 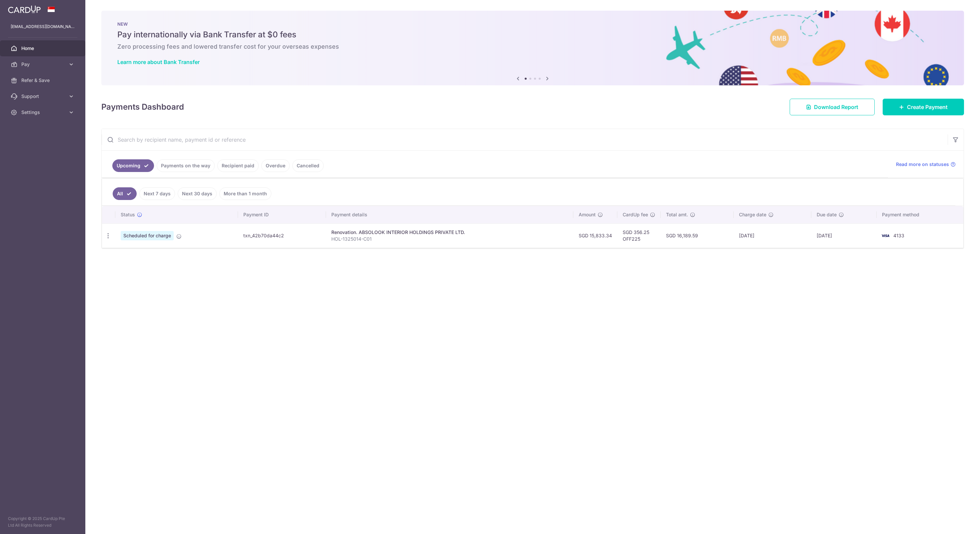 What do you see at coordinates (43, 112) in the screenshot?
I see `span: Settings` at bounding box center [43, 112].